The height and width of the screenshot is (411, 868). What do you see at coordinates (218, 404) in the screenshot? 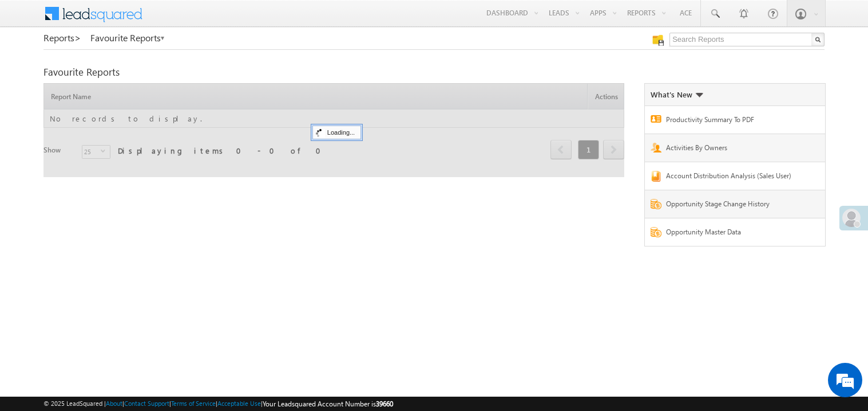
I see `span: © 2025 LeadSquared | | | | |` at bounding box center [218, 404].